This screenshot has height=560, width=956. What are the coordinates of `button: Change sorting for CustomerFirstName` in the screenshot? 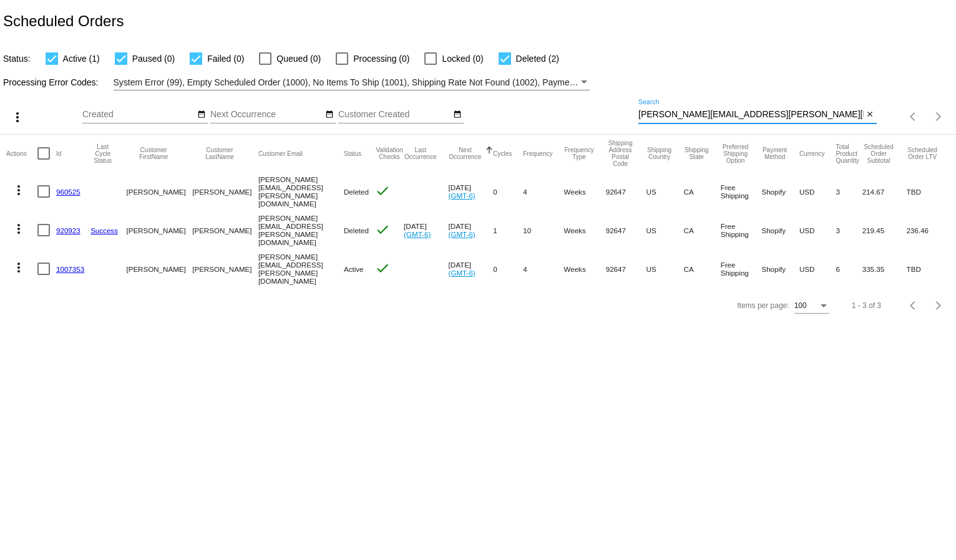 It's located at (153, 153).